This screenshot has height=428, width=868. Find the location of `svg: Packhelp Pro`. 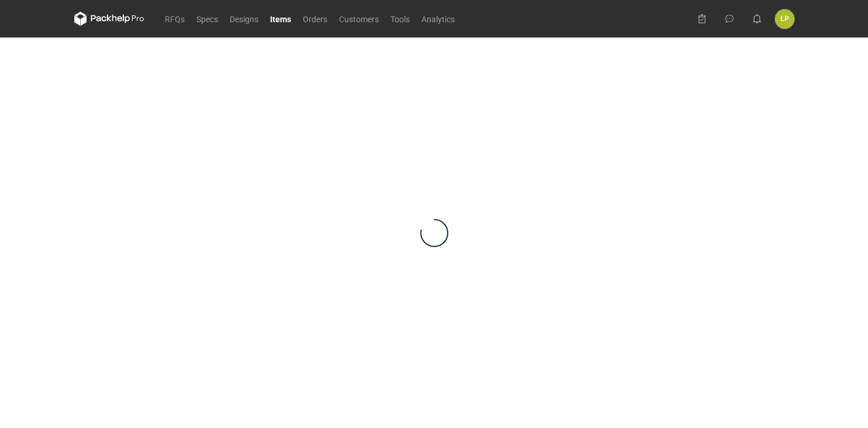

svg: Packhelp Pro is located at coordinates (109, 18).